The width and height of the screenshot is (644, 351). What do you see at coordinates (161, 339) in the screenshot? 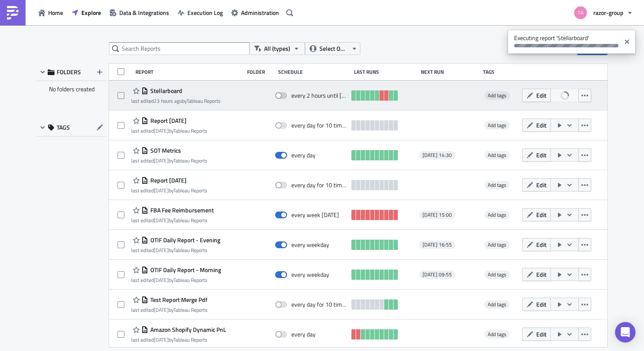
I see `time: 2025-05-16T05:43:37Z` at bounding box center [161, 339].